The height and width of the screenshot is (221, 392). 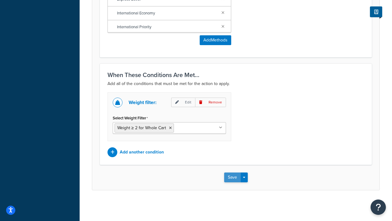 What do you see at coordinates (236, 75) in the screenshot?
I see `h3: When These Conditions Are Met...` at bounding box center [236, 75].